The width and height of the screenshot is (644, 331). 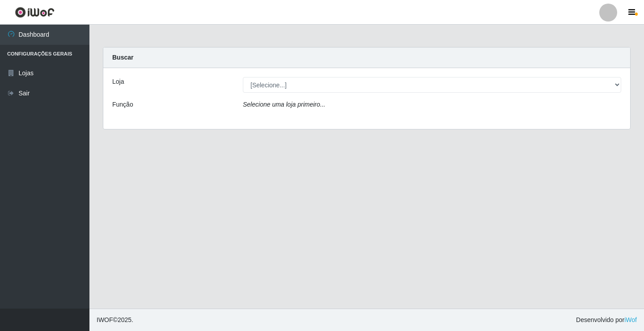 What do you see at coordinates (284, 104) in the screenshot?
I see `i: Selecione uma loja primeiro...` at bounding box center [284, 104].